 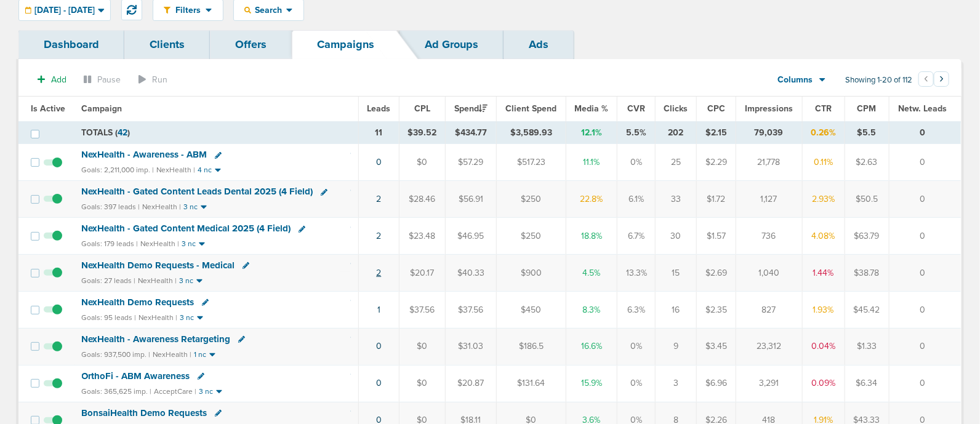 What do you see at coordinates (451, 44) in the screenshot?
I see `a: Ad Groups` at bounding box center [451, 44].